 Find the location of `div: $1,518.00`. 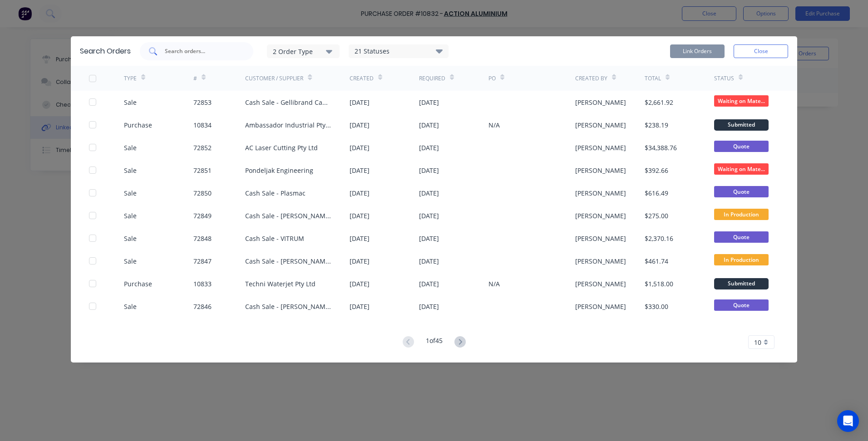

div: $1,518.00 is located at coordinates (659, 283).